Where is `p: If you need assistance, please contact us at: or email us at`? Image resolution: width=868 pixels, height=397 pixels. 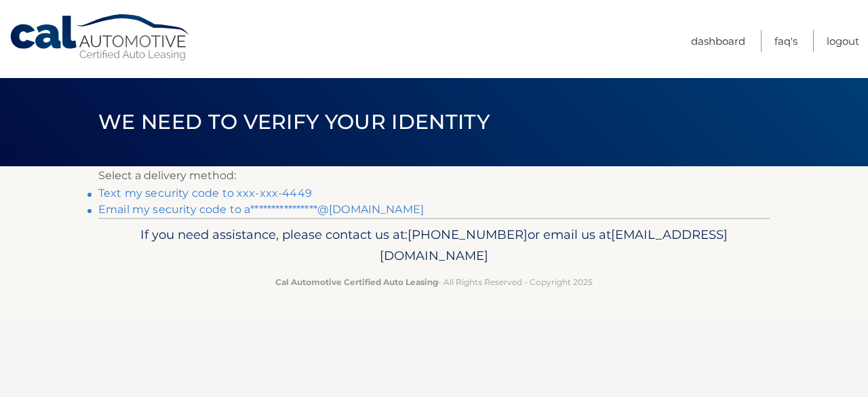 p: If you need assistance, please contact us at: or email us at is located at coordinates (434, 246).